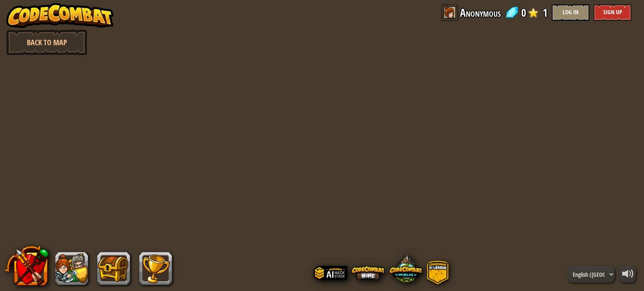 The height and width of the screenshot is (291, 644). I want to click on button: Sign Up, so click(613, 13).